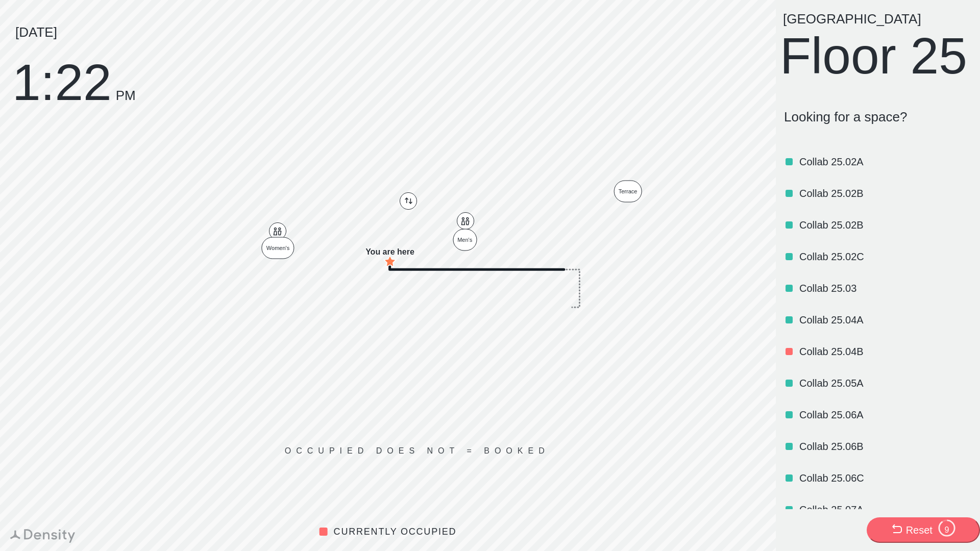  Describe the element at coordinates (878, 117) in the screenshot. I see `p: Looking for a space?` at that location.